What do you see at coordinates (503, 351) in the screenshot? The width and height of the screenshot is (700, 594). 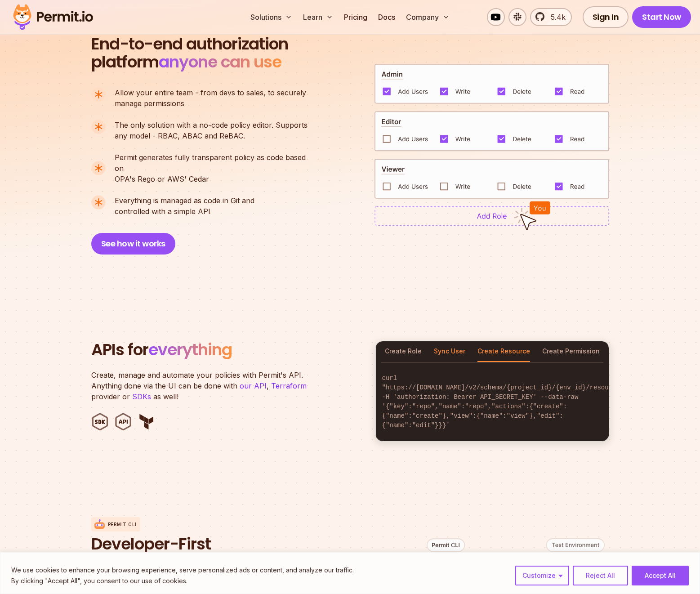 I see `button: Create Resource` at bounding box center [503, 351].